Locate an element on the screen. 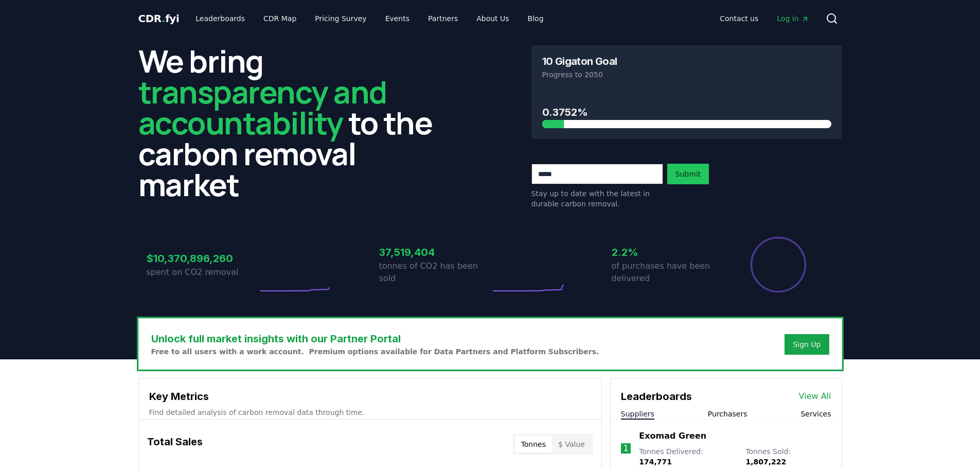 The image size is (980, 469). span: Log in is located at coordinates (792, 19).